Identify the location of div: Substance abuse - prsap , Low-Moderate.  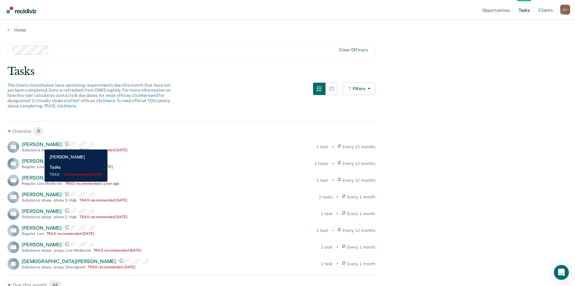
(56, 250).